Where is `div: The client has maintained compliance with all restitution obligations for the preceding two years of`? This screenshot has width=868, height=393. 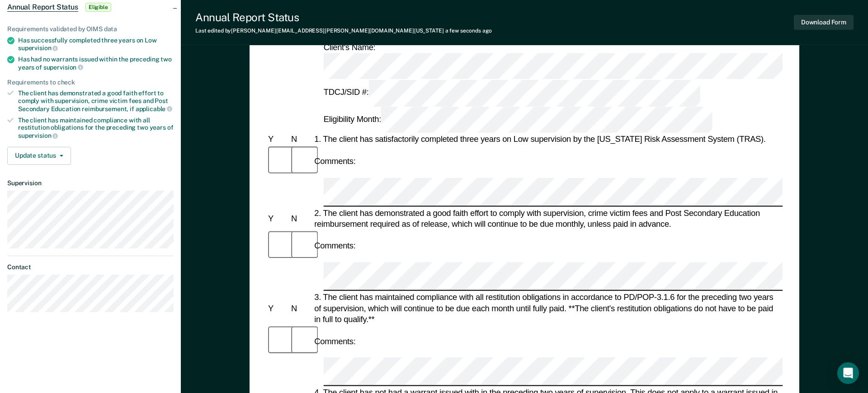 div: The client has maintained compliance with all restitution obligations for the preceding two years of is located at coordinates (96, 128).